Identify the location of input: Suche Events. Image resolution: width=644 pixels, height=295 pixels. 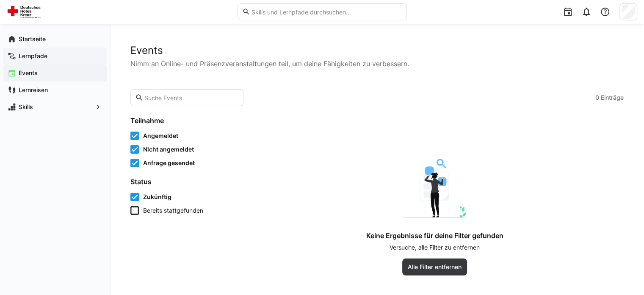
(191, 98).